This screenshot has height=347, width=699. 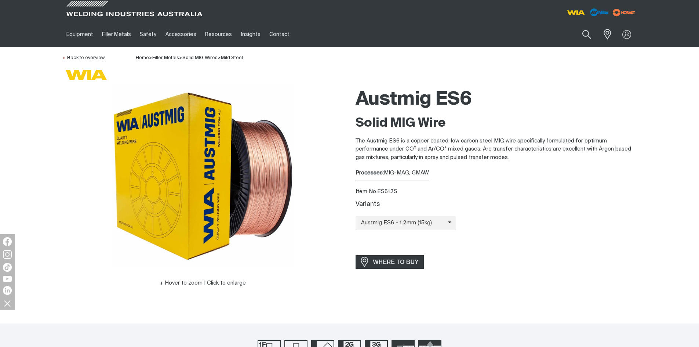 I want to click on img: Austmig ES6, so click(x=203, y=176).